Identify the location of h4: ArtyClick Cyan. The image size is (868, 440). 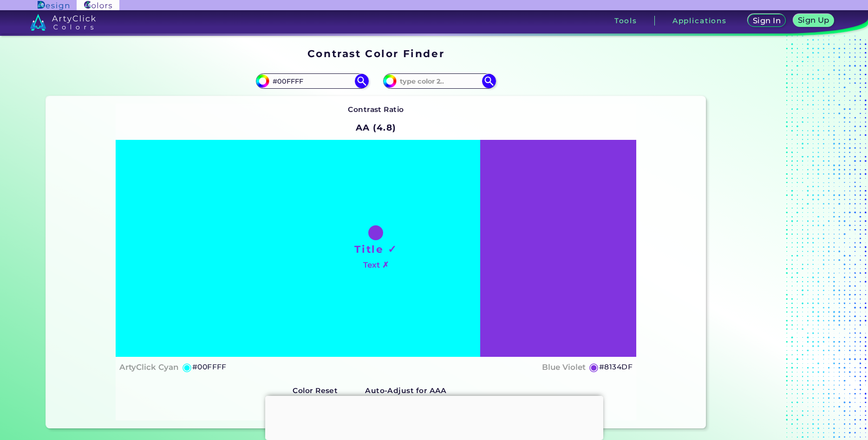
(149, 367).